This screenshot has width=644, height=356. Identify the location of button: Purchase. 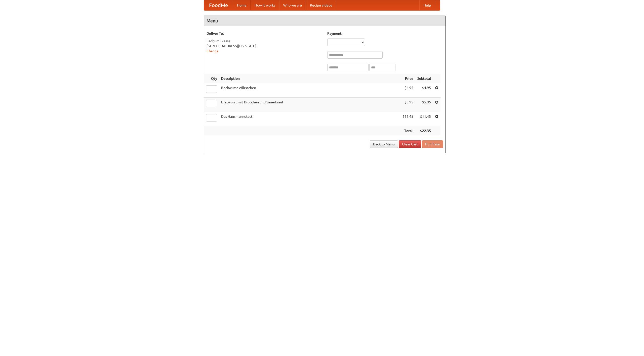
(432, 144).